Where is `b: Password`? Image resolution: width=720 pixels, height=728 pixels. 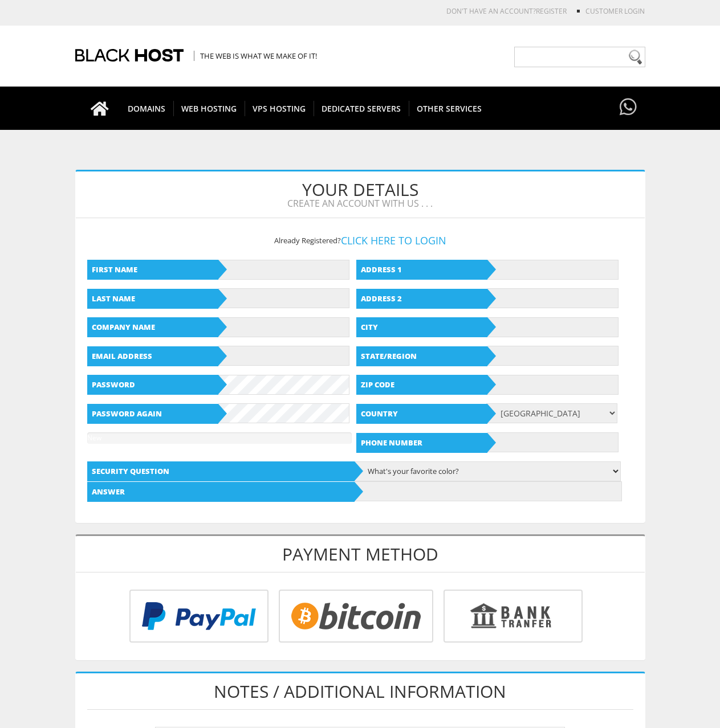 b: Password is located at coordinates (153, 384).